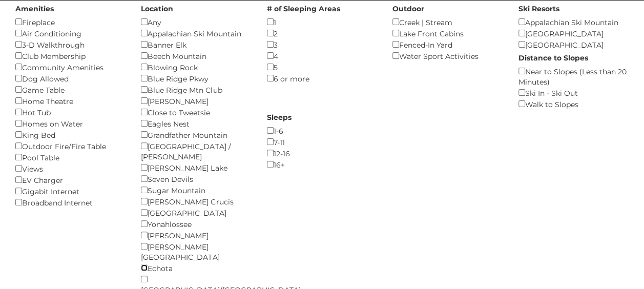  I want to click on div: Echota, so click(196, 268).